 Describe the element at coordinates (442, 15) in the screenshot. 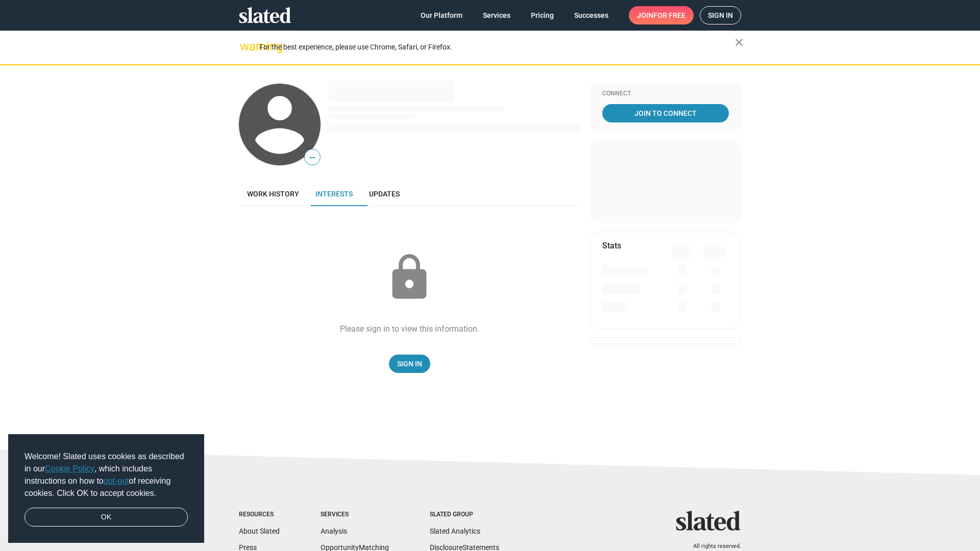

I see `a: Our Platform` at that location.